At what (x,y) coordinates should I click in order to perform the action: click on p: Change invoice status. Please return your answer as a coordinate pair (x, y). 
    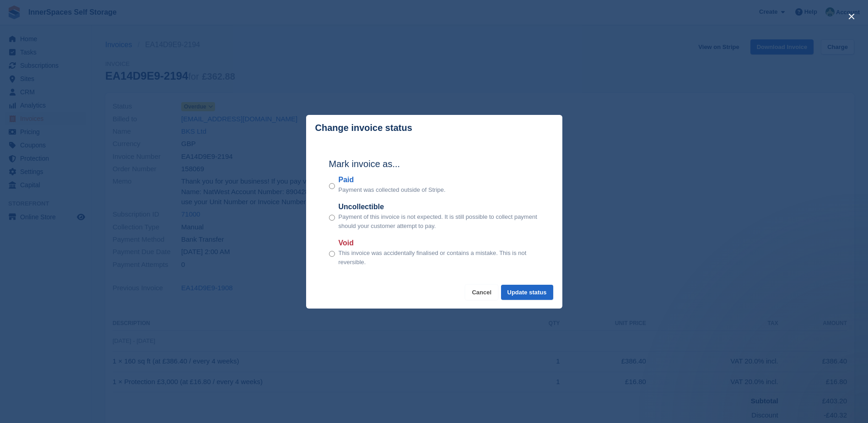
    Looking at the image, I should click on (364, 128).